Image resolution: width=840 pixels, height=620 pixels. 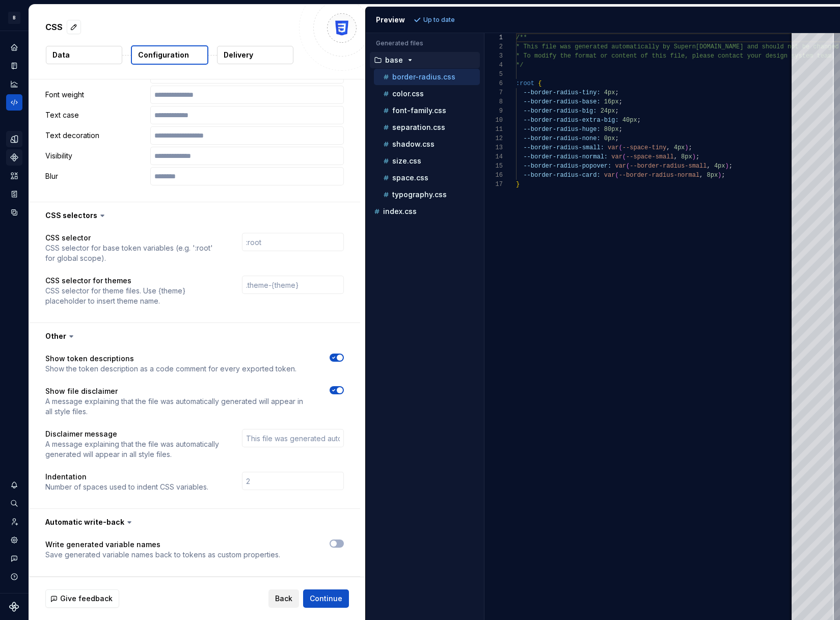 I want to click on div: Invite team, so click(x=14, y=521).